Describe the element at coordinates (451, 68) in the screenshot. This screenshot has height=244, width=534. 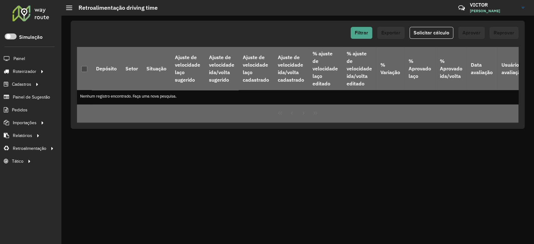
I see `th: % Aprovado ida/volta` at that location.